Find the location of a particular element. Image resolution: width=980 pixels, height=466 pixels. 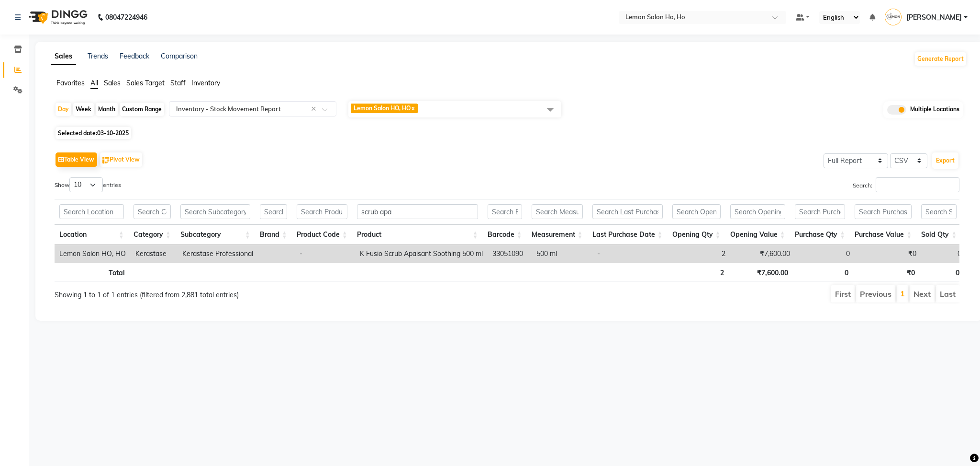

img: pivot.png is located at coordinates (106, 160).